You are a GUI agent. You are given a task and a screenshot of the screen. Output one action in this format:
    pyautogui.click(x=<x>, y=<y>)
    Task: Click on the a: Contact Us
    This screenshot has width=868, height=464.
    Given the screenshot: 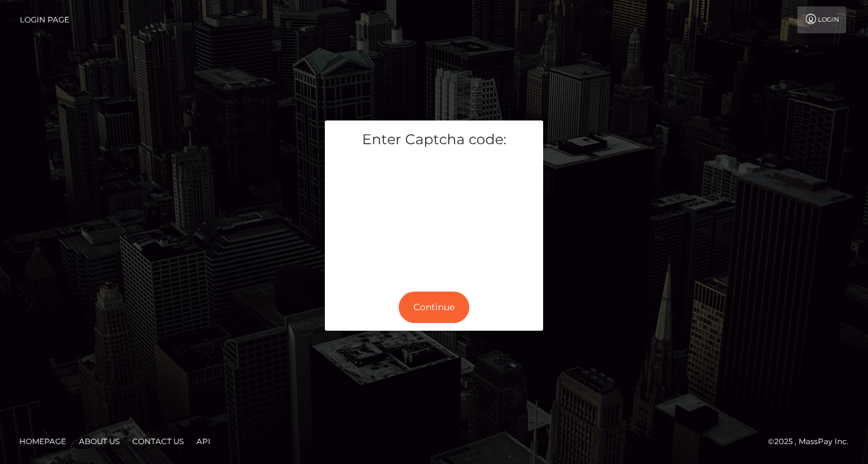 What is the action you would take?
    pyautogui.click(x=158, y=441)
    